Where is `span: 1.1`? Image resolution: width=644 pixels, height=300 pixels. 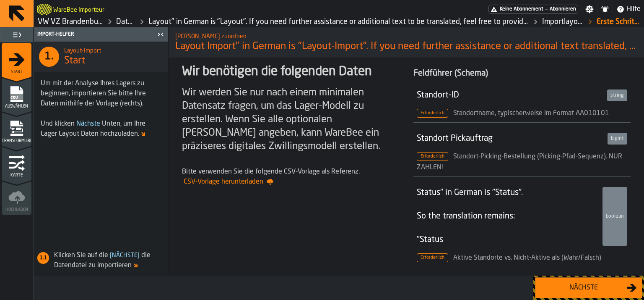 span: 1.1 is located at coordinates (43, 258).